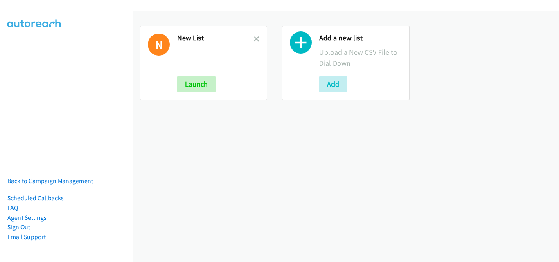  What do you see at coordinates (333, 84) in the screenshot?
I see `button: Add` at bounding box center [333, 84].